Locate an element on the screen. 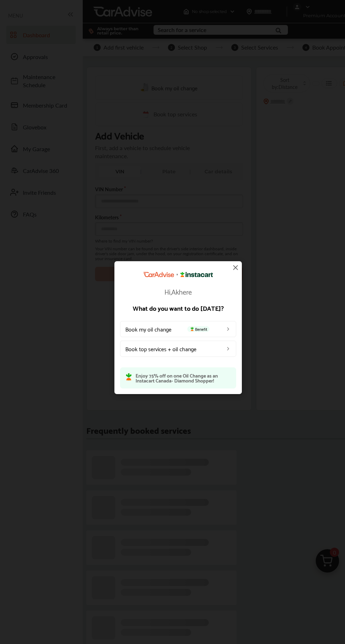 The image size is (345, 644). span: Benefit is located at coordinates (198, 329).